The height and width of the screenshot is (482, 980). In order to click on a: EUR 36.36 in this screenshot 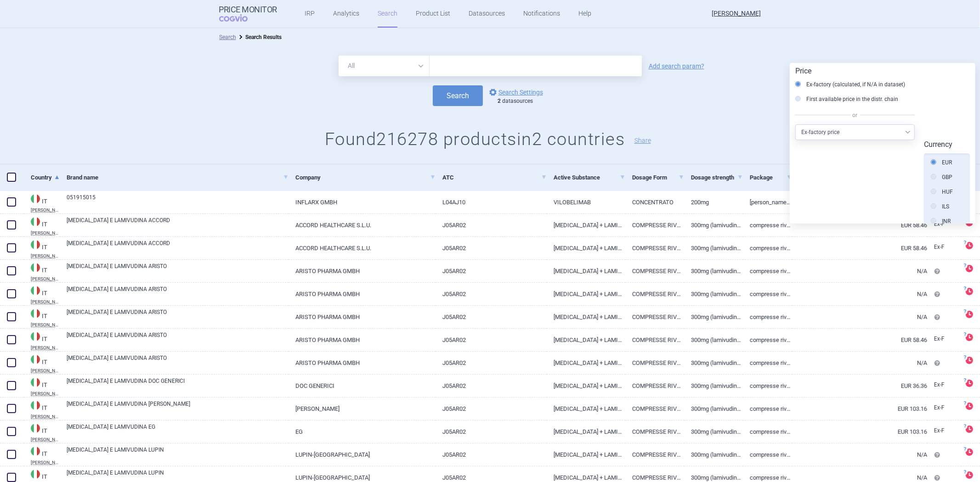, I will do `click(859, 385)`.